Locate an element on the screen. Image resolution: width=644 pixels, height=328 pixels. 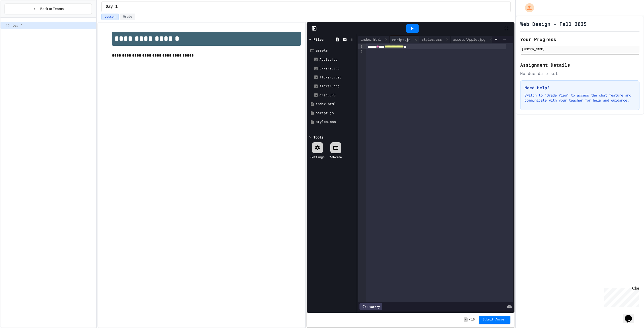
div: flower.png is located at coordinates (337, 86).